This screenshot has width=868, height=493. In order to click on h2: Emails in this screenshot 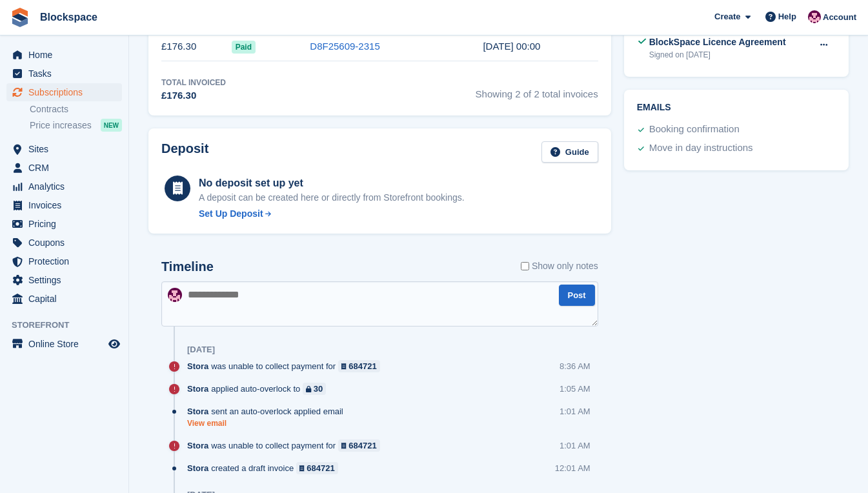, I will do `click(736, 107)`.